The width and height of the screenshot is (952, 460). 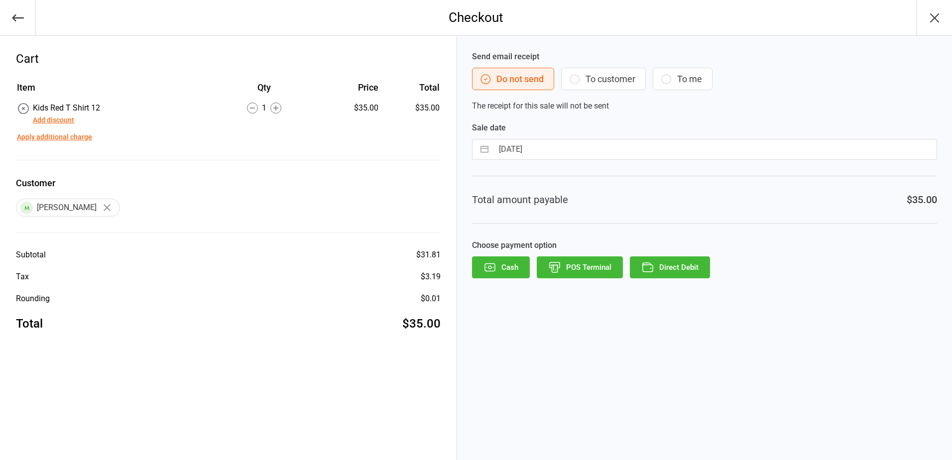 I want to click on th: Qty, so click(x=264, y=91).